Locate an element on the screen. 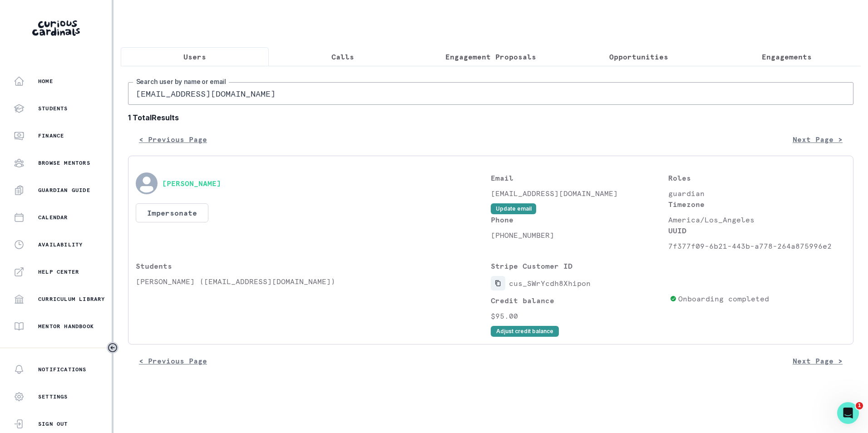 The width and height of the screenshot is (868, 433). p: 7f377f09-6b21-443b-a778-264a875996e2 is located at coordinates (757, 246).